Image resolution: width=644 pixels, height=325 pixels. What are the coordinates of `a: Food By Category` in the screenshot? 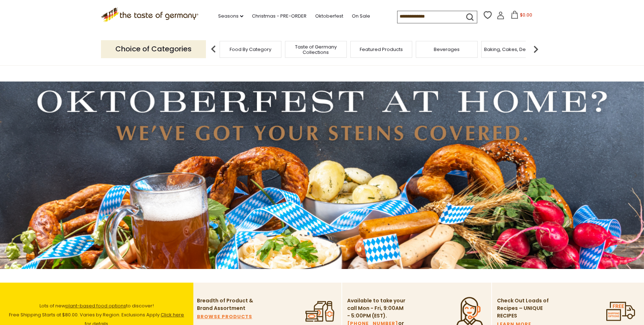 It's located at (251, 49).